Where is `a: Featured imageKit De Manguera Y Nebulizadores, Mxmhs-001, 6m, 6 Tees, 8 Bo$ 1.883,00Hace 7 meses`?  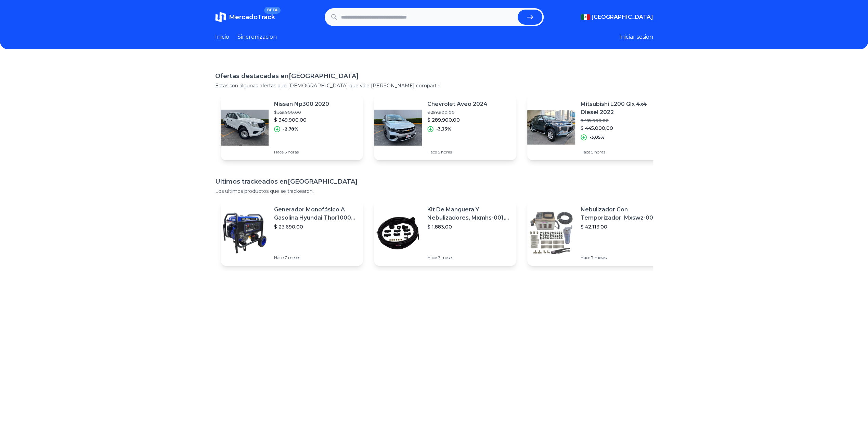
a: Featured imageKit De Manguera Y Nebulizadores, Mxmhs-001, 6m, 6 Tees, 8 Bo$ 1.883,00Hace 7 meses is located at coordinates (445, 233).